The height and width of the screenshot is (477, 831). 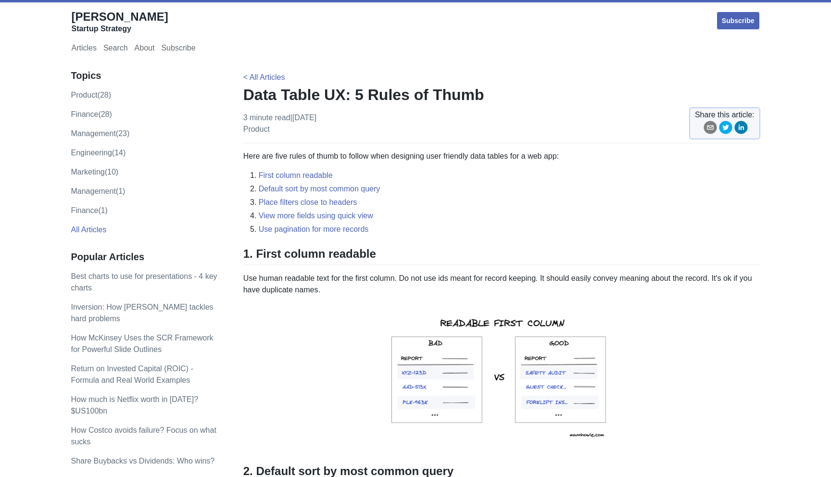 What do you see at coordinates (94, 172) in the screenshot?
I see `a: marketing(10)` at bounding box center [94, 172].